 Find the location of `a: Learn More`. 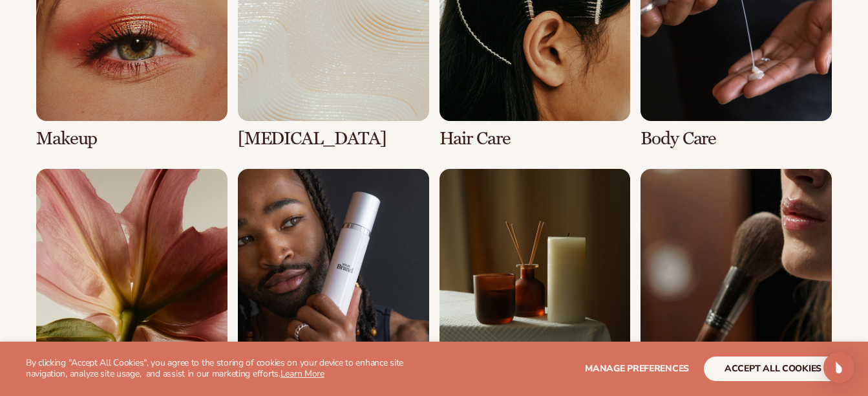

a: Learn More is located at coordinates (302, 373).